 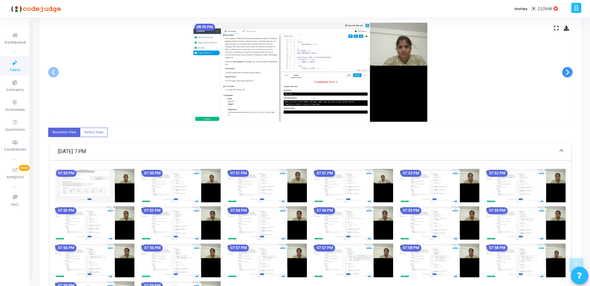 I want to click on mat-chip: 08:29 PM, so click(x=204, y=27).